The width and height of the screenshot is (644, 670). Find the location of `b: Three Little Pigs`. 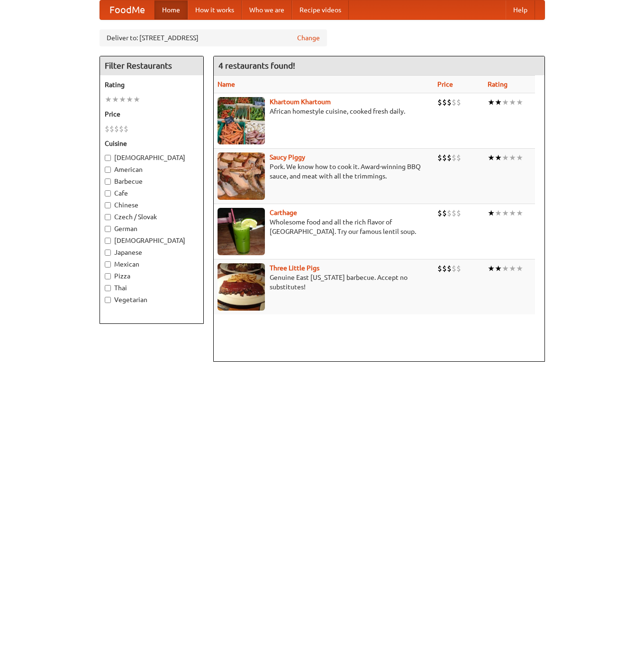

b: Three Little Pigs is located at coordinates (294, 268).